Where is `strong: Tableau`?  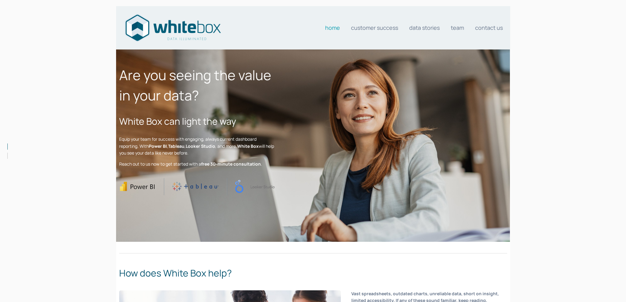
strong: Tableau is located at coordinates (176, 146).